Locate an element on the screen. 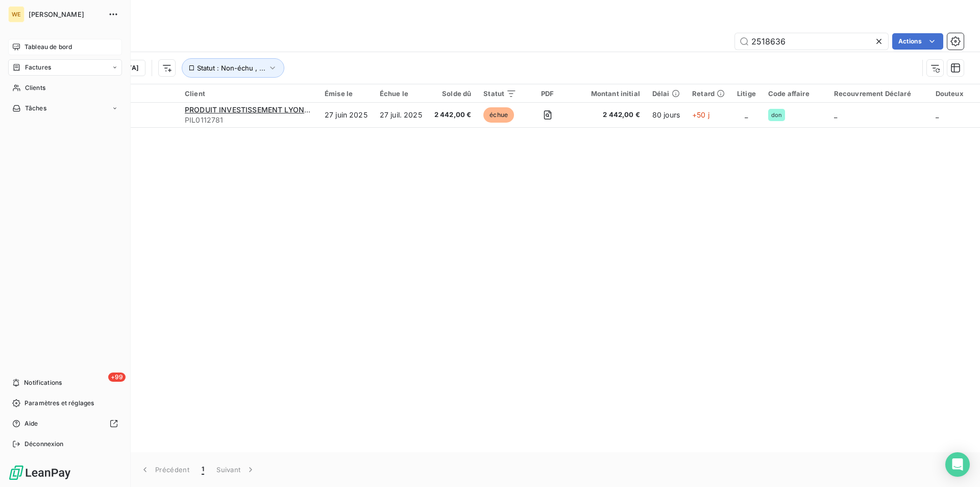 The width and height of the screenshot is (980, 487). span: Statut : Non-échu , ... is located at coordinates (231, 68).